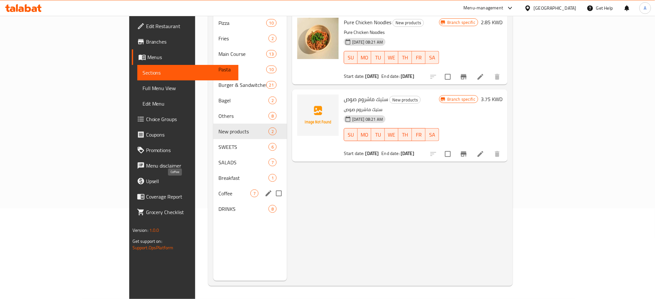 This screenshot has width=655, height=299. Describe the element at coordinates (250, 116) in the screenshot. I see `nav: Menu sections` at that location.